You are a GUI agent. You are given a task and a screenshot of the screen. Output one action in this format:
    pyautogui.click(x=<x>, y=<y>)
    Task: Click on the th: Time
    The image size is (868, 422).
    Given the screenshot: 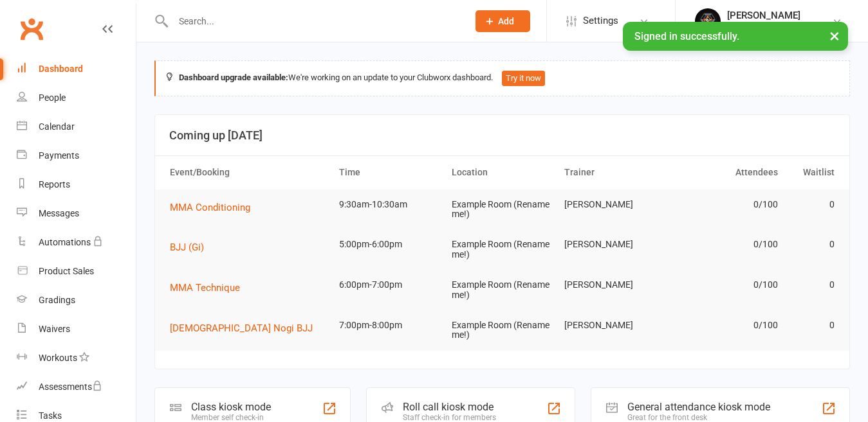 What is the action you would take?
    pyautogui.click(x=389, y=173)
    